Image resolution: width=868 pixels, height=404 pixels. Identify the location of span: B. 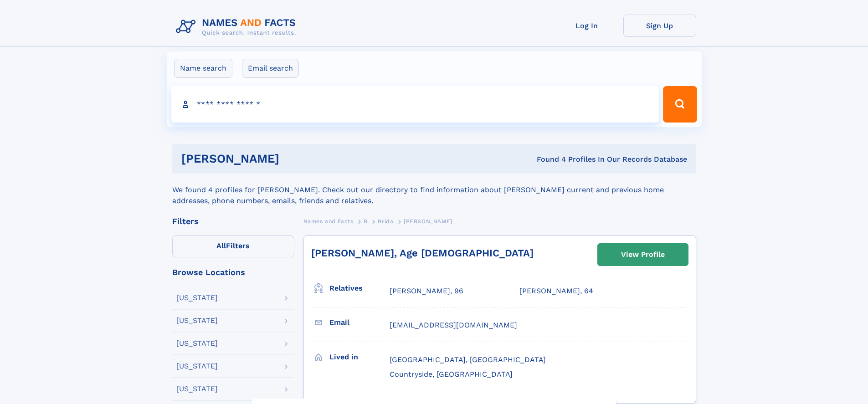
(365, 221).